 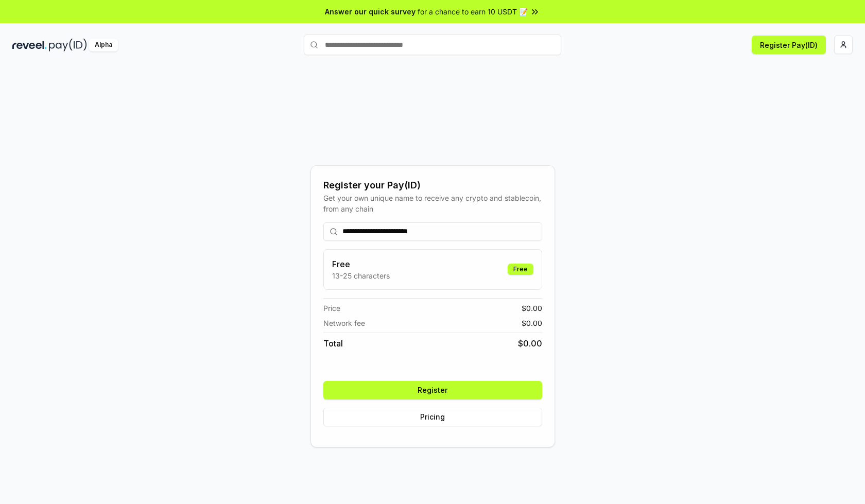 What do you see at coordinates (344, 323) in the screenshot?
I see `span: Network fee` at bounding box center [344, 323].